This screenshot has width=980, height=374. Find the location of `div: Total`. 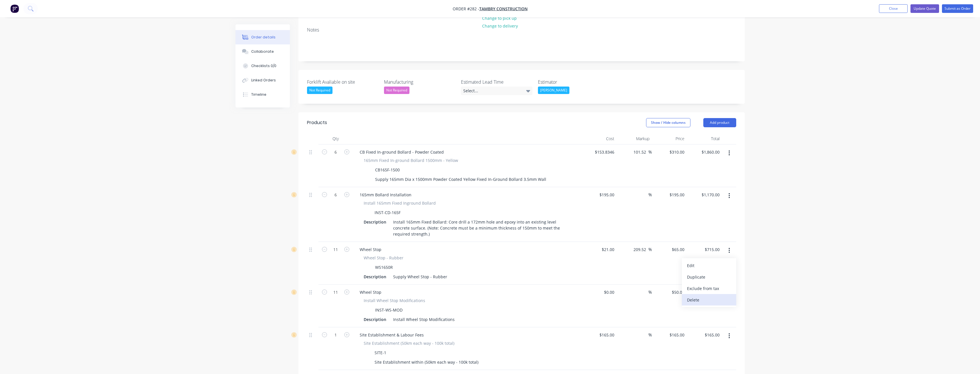

div: Total is located at coordinates (704, 138).